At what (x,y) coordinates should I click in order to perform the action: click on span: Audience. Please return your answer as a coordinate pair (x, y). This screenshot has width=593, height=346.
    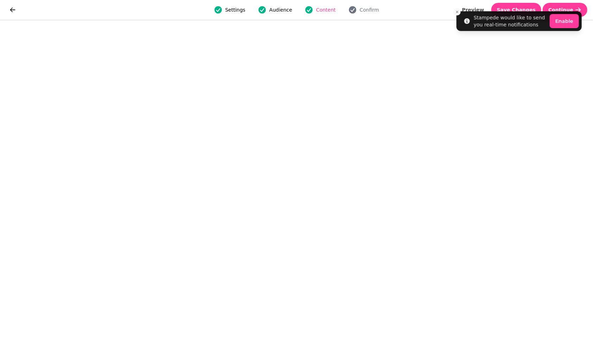
    Looking at the image, I should click on (280, 10).